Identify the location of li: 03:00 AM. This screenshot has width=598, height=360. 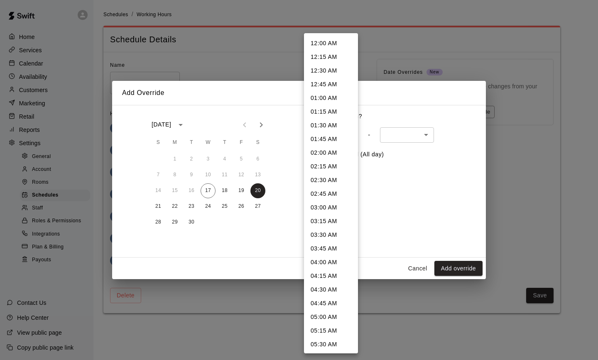
(331, 207).